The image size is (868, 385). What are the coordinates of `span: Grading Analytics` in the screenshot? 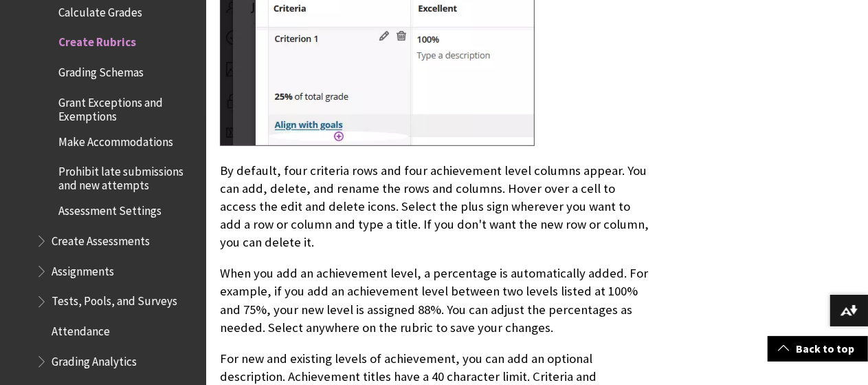 It's located at (94, 358).